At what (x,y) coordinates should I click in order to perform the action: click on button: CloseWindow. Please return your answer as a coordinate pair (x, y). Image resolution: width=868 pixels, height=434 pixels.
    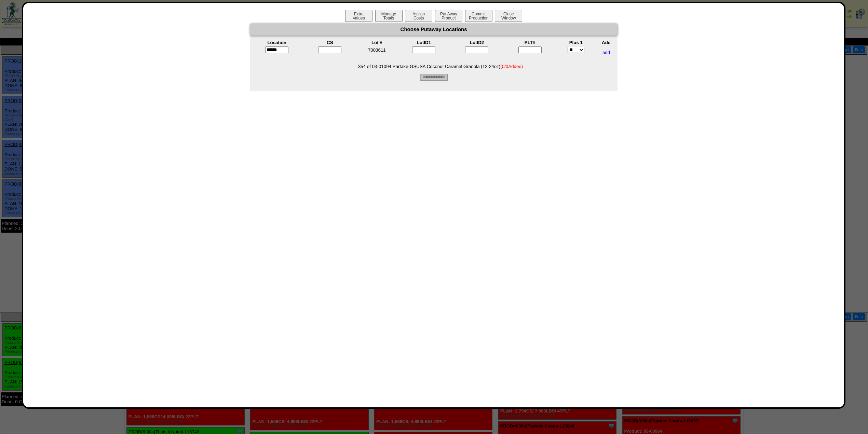
    Looking at the image, I should click on (509, 15).